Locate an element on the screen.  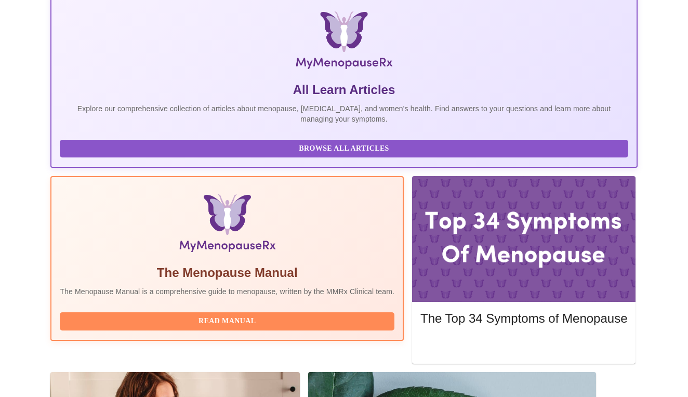
a: Read Manual is located at coordinates (228, 320).